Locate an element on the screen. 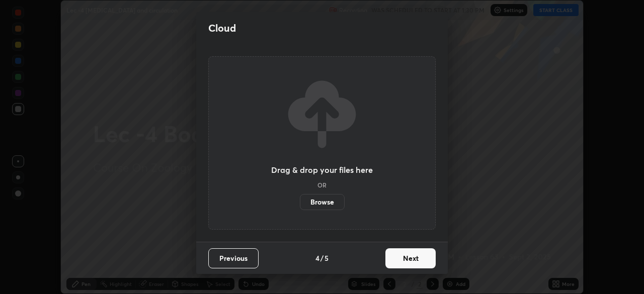 Image resolution: width=644 pixels, height=294 pixels. button: Next is located at coordinates (410, 258).